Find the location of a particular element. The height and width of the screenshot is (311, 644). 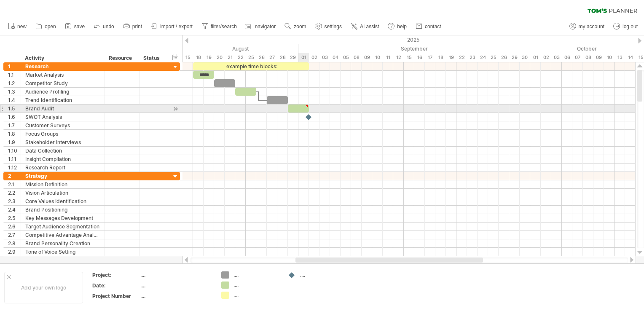

div: Monday, 22 September 2025 is located at coordinates (461, 57).